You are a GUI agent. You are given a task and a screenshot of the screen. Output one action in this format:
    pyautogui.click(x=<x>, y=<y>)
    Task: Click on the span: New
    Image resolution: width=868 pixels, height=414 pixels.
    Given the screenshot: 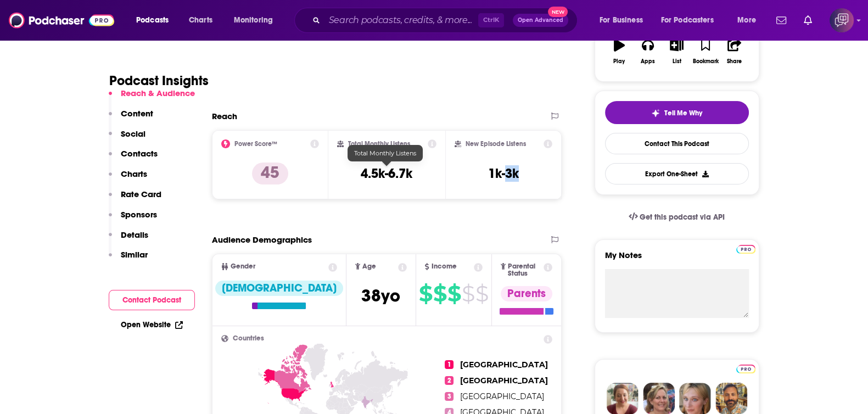 What is the action you would take?
    pyautogui.click(x=558, y=12)
    